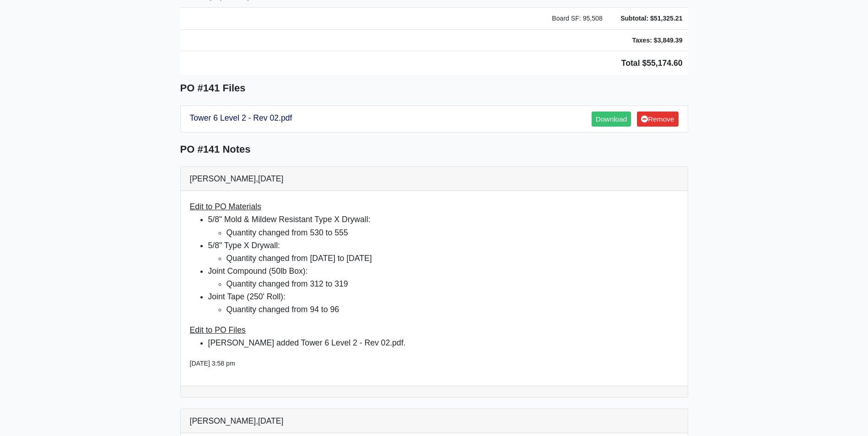  Describe the element at coordinates (577, 18) in the screenshot. I see `span: Board SF: 95,508` at that location.